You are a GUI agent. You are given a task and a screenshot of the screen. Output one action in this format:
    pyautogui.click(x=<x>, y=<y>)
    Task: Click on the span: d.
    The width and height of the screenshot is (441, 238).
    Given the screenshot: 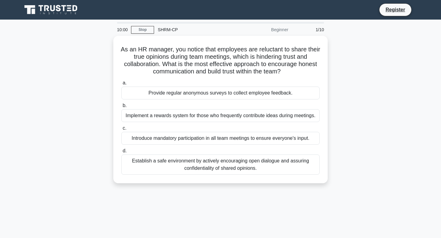 What is the action you would take?
    pyautogui.click(x=124, y=151)
    